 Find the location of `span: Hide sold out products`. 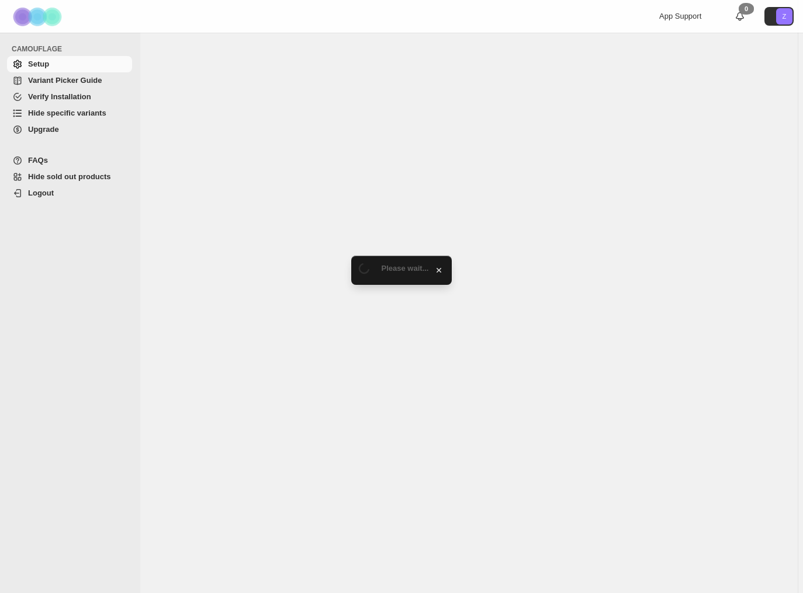

span: Hide sold out products is located at coordinates (70, 176).